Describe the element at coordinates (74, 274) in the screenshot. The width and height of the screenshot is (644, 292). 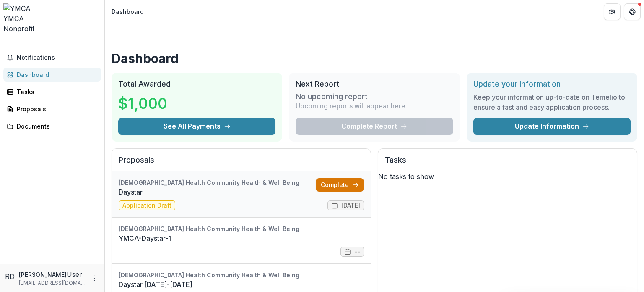
I see `p: User` at that location.